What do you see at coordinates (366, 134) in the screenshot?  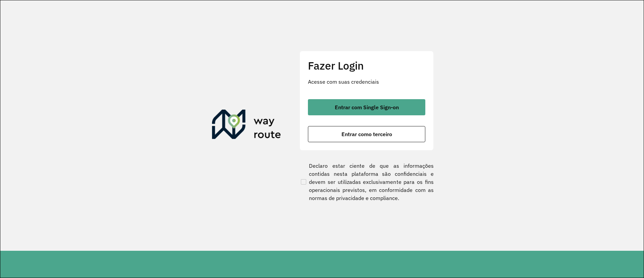 I see `span: Entrar como terceiro` at bounding box center [366, 134].